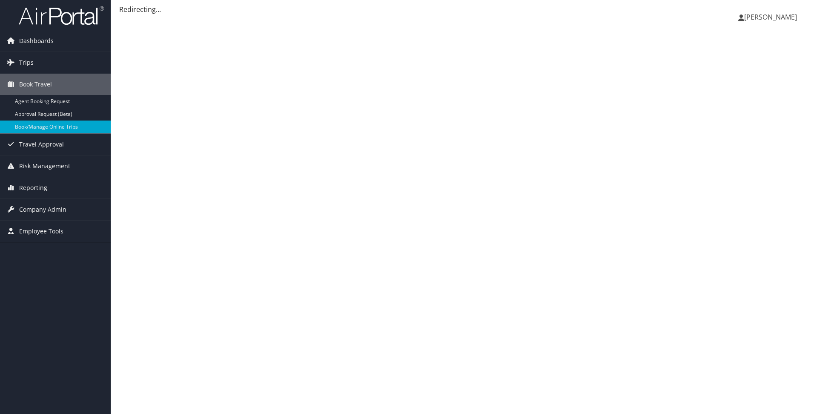 This screenshot has height=414, width=814. Describe the element at coordinates (41, 144) in the screenshot. I see `span: Travel Approval` at that location.